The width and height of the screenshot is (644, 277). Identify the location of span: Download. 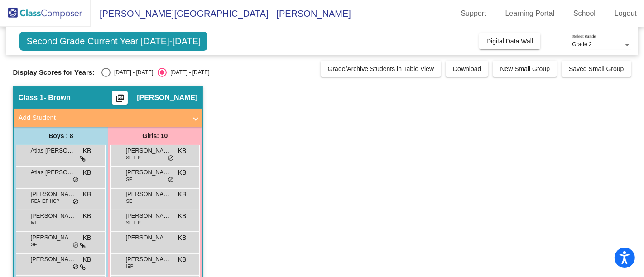
(467, 69).